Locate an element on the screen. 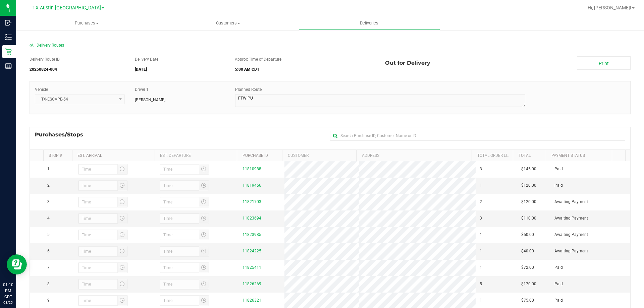 The height and width of the screenshot is (308, 644). span: $75.00 is located at coordinates (527, 300).